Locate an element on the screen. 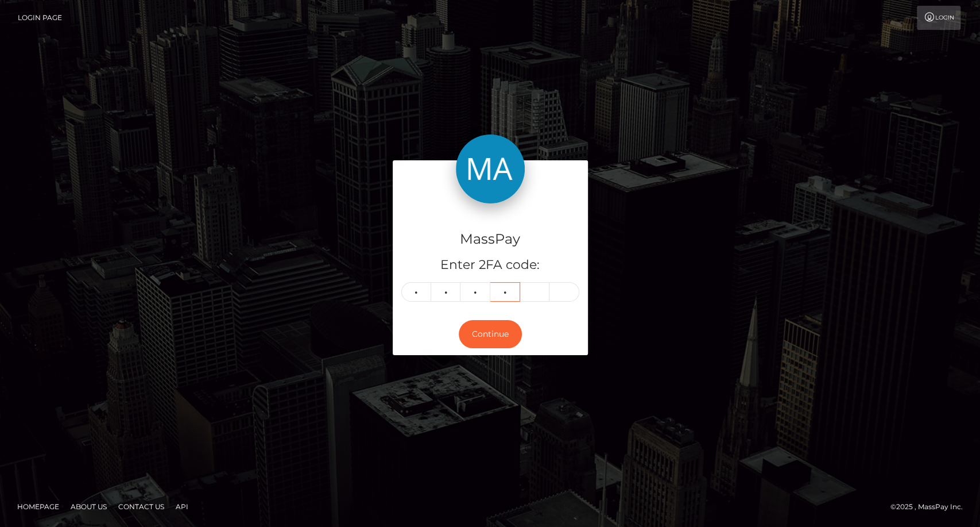 This screenshot has height=527, width=980. a: Login Page is located at coordinates (40, 18).